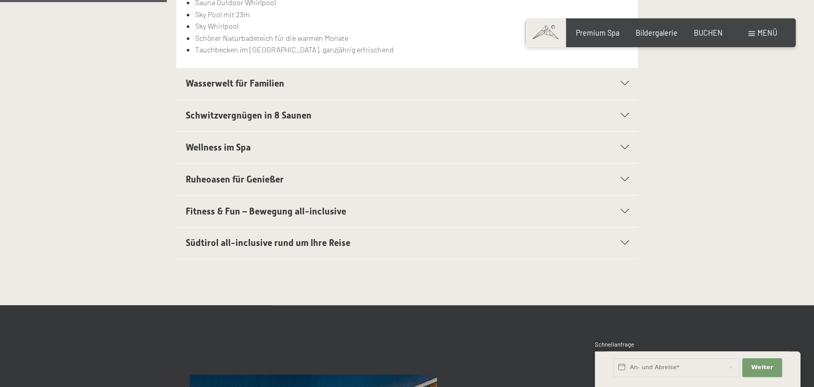 The height and width of the screenshot is (387, 814). I want to click on span: Wellness im Spa, so click(218, 147).